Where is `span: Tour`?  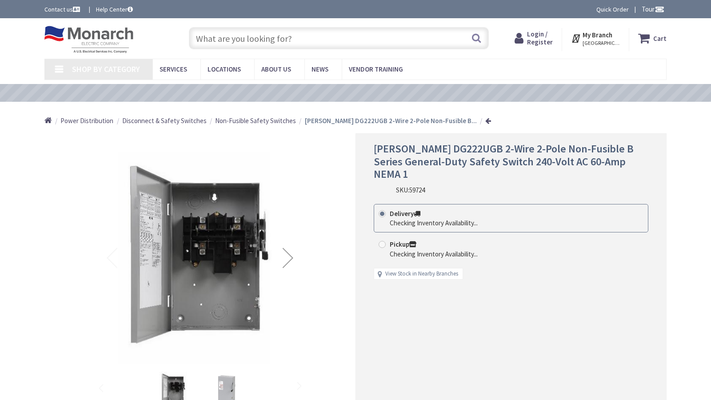 span: Tour is located at coordinates (652, 9).